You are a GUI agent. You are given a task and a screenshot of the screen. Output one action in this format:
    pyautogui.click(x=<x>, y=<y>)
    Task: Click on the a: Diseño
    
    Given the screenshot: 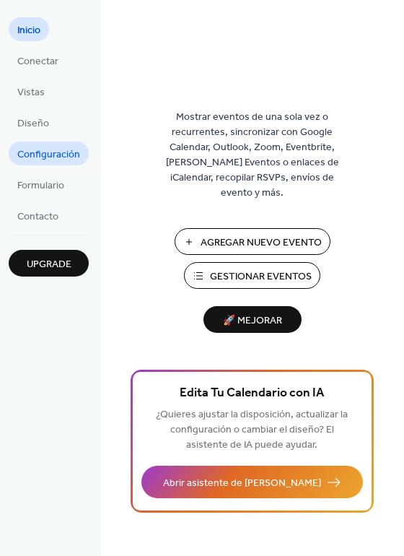 What is the action you would take?
    pyautogui.click(x=33, y=122)
    